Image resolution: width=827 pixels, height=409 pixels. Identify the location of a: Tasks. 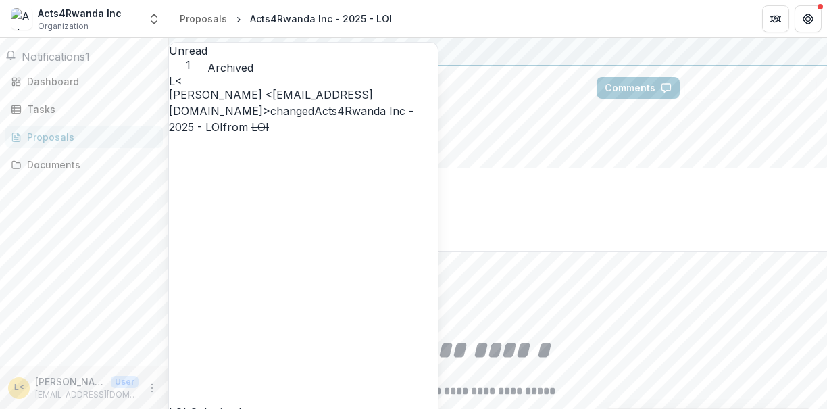
(84, 109).